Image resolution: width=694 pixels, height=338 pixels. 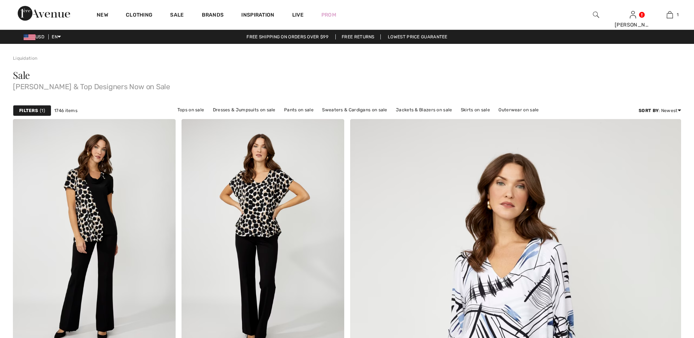 I want to click on span: EN, so click(x=56, y=37).